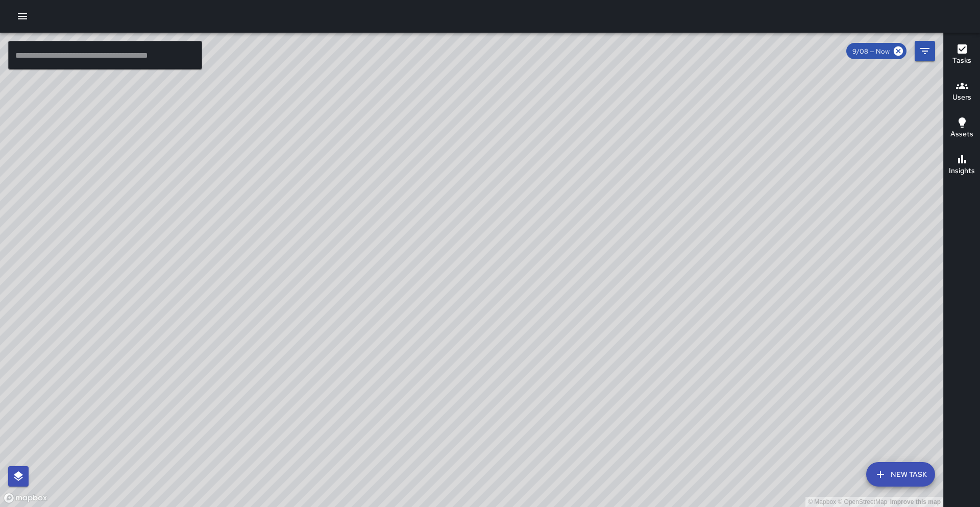 This screenshot has width=980, height=507. I want to click on h6: Users, so click(962, 98).